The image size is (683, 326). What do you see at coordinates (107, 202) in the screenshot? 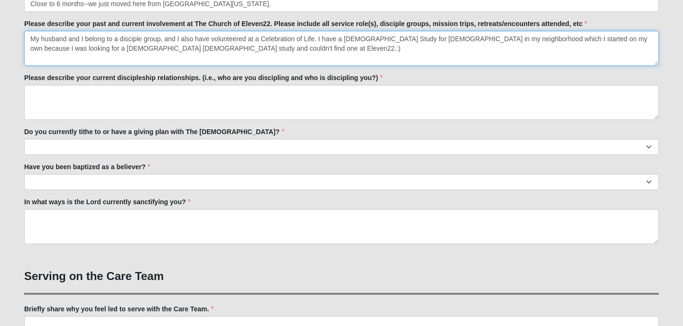
I see `label: In what ways is the Lord currently sanctifying you?` at bounding box center [107, 202].